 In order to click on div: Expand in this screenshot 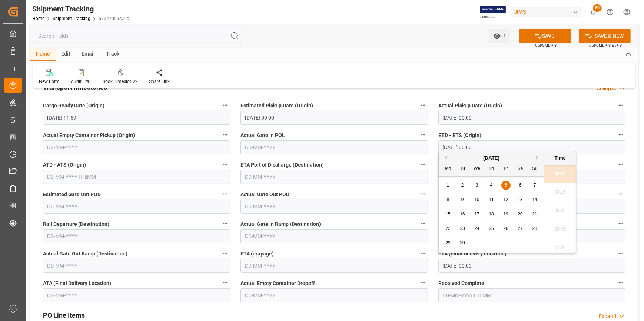, I will do `click(607, 316)`.